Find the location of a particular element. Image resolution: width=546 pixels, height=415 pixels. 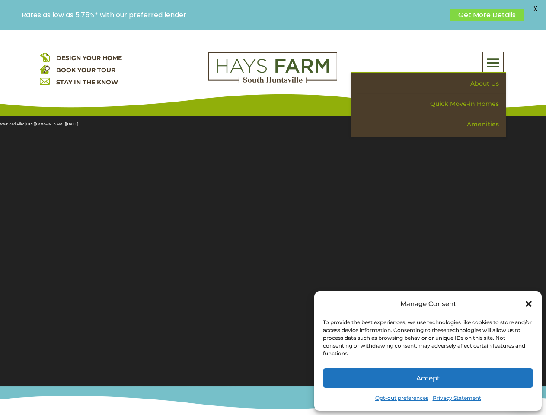

div: Manage Consent is located at coordinates (428, 304).